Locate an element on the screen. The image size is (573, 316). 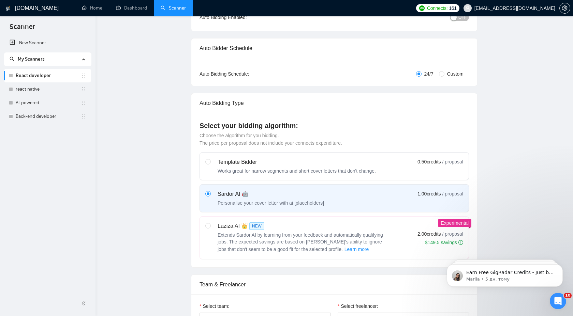
span: 24/7 is located at coordinates (429, 74).